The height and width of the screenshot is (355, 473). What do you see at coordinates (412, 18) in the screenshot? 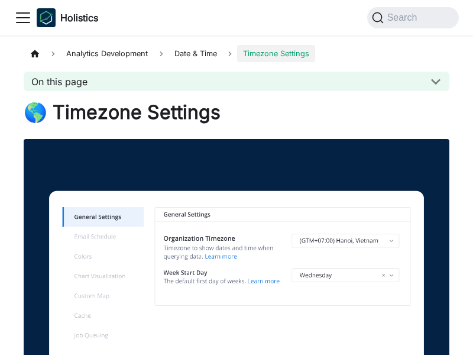
I see `button: Search (Command+K)` at bounding box center [412, 18].